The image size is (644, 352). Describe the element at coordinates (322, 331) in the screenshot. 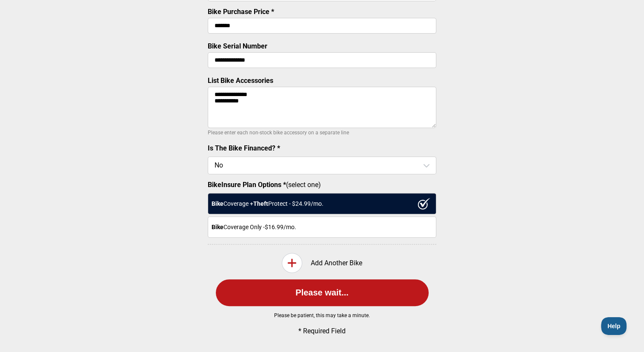

I see `p: * Required Field` at that location.